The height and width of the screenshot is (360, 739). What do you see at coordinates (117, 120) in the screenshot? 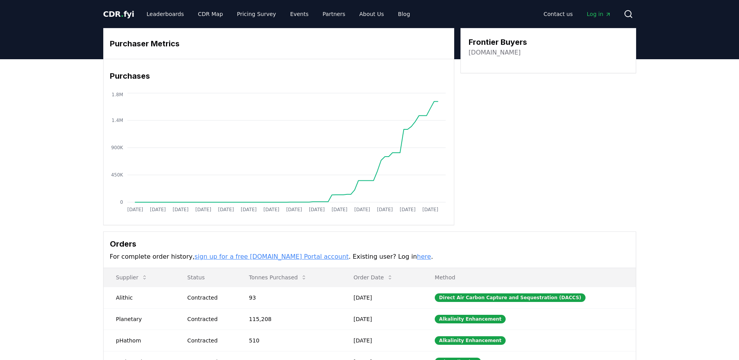
I see `tspan: 1.4M` at bounding box center [117, 120].